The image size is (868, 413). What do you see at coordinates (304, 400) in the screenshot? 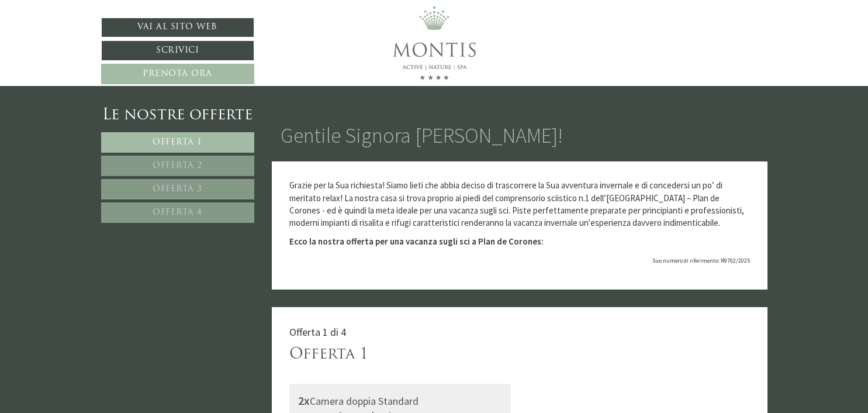
I see `b: 2x` at bounding box center [304, 400].